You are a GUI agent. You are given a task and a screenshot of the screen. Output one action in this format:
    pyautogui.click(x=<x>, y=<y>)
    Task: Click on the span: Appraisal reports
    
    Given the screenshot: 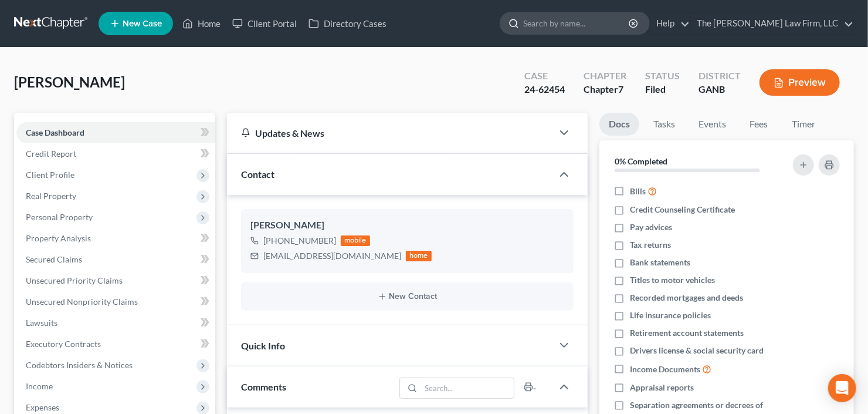 What is the action you would take?
    pyautogui.click(x=662, y=388)
    